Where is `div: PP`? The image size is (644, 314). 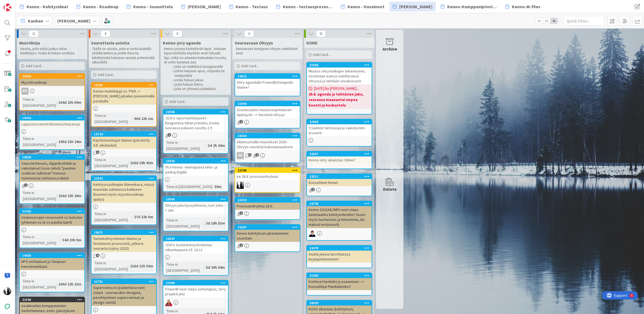
div: PP is located at coordinates (25, 91).